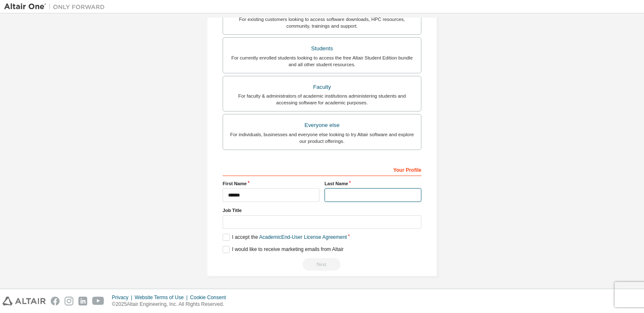 Image resolution: width=644 pixels, height=313 pixels. Describe the element at coordinates (322, 23) in the screenshot. I see `div: For existing customers looking to access software downloads, HPC resources, community, trainings ...` at that location.